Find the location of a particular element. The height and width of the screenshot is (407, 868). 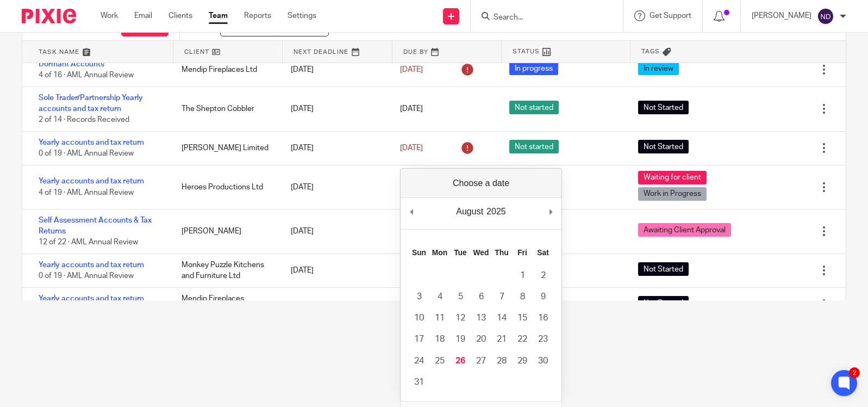

a: Dormant Accounts is located at coordinates (71, 64).